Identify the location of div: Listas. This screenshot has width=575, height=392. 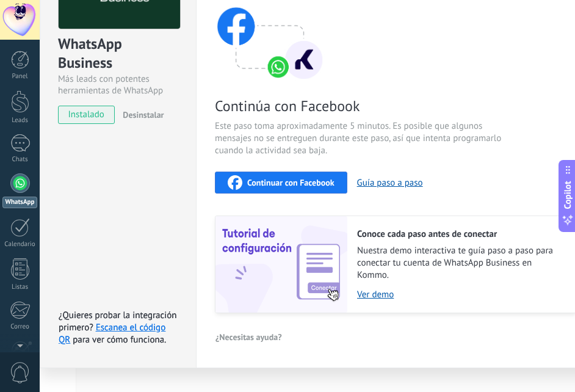
(20, 287).